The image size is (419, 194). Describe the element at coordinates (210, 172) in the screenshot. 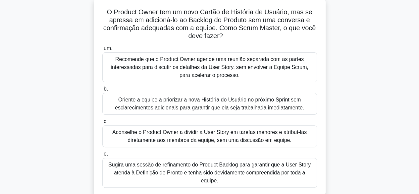

I see `font: Sugira uma sessão de refinamento do Product Backlog para garantir que a User Story atenda à Defin...` at that location.